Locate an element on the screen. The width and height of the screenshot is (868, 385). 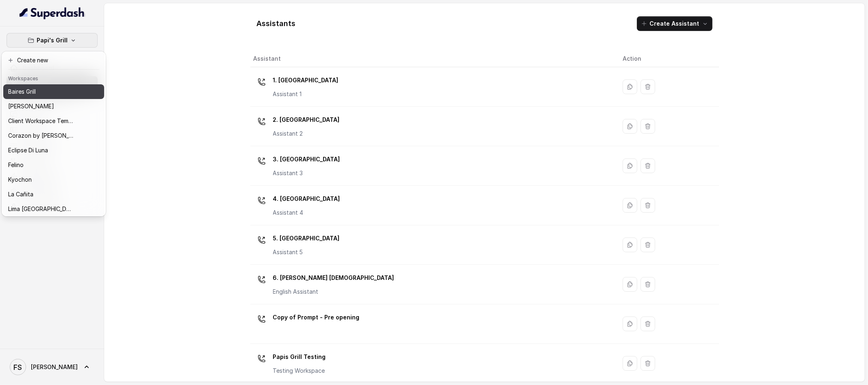
p: Baires Grill is located at coordinates (22, 91).